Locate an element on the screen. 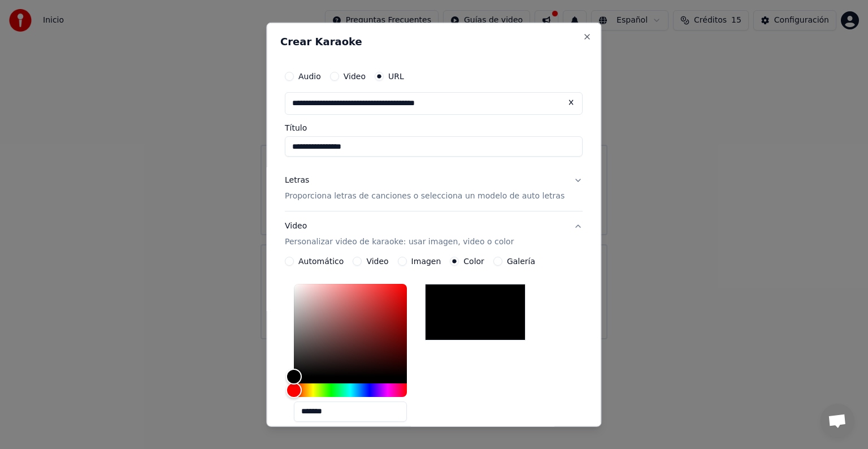 The height and width of the screenshot is (449, 868). p: Proporciona letras de canciones o selecciona un modelo de auto letras is located at coordinates (424, 196).